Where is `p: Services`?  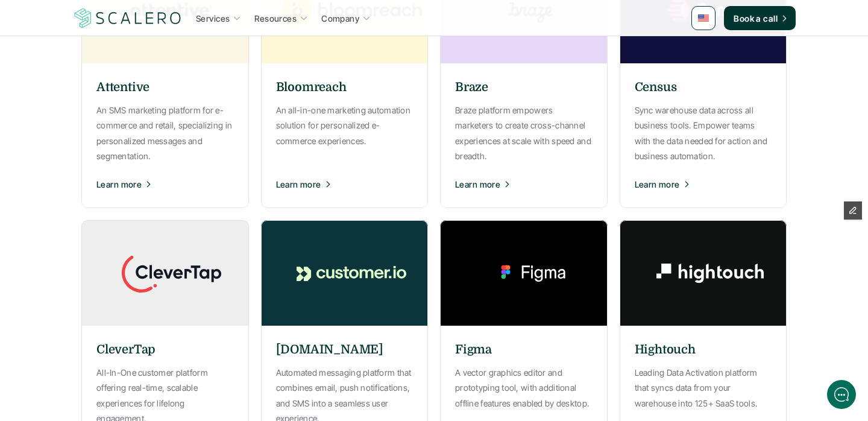
p: Services is located at coordinates (213, 18).